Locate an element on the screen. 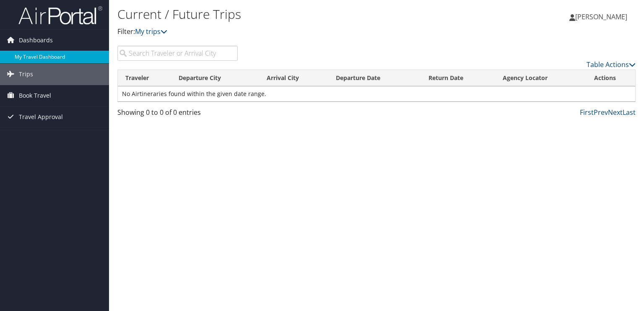 This screenshot has width=644, height=311. span: Travel Approval is located at coordinates (41, 117).